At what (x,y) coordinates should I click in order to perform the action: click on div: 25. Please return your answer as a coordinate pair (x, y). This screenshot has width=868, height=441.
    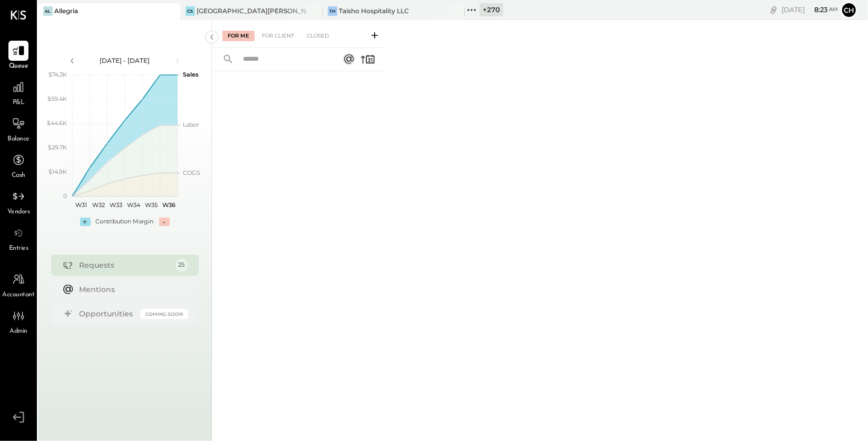
    Looking at the image, I should click on (182, 265).